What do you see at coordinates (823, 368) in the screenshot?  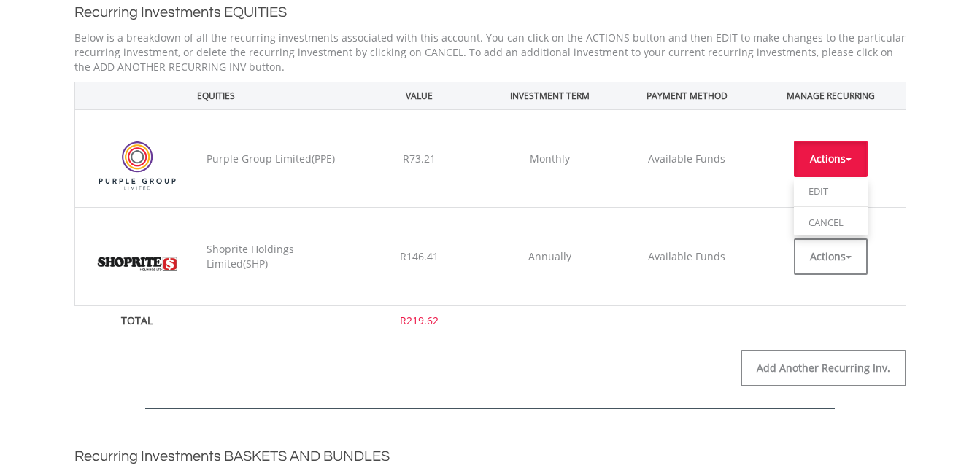 I see `a: Add Another Recurring Inv.` at bounding box center [823, 368].